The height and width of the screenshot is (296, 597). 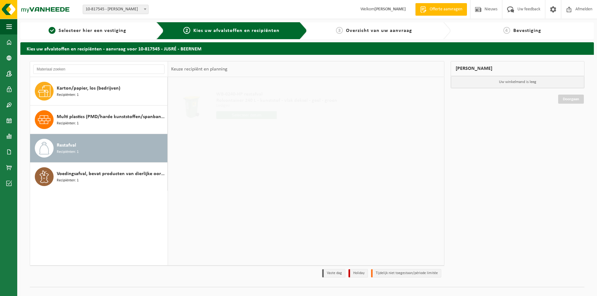 What do you see at coordinates (518, 82) in the screenshot?
I see `p: Uw winkelmand is leeg` at bounding box center [518, 82].